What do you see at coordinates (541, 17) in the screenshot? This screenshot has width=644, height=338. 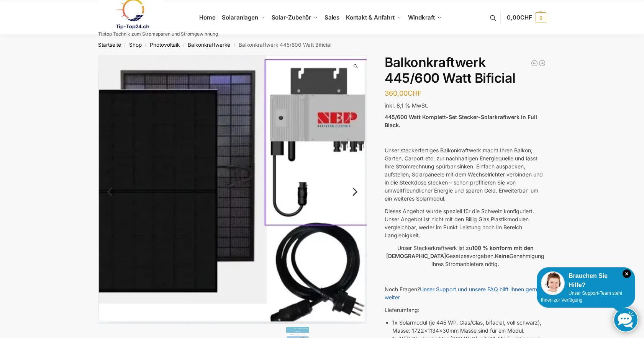 I see `span: 0` at bounding box center [541, 17].